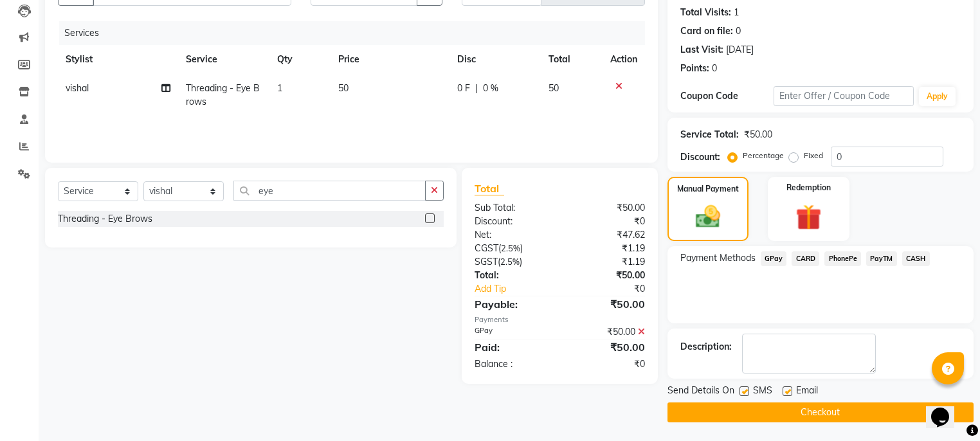 The width and height of the screenshot is (980, 441). What do you see at coordinates (491, 88) in the screenshot?
I see `span: 0 %` at bounding box center [491, 88].